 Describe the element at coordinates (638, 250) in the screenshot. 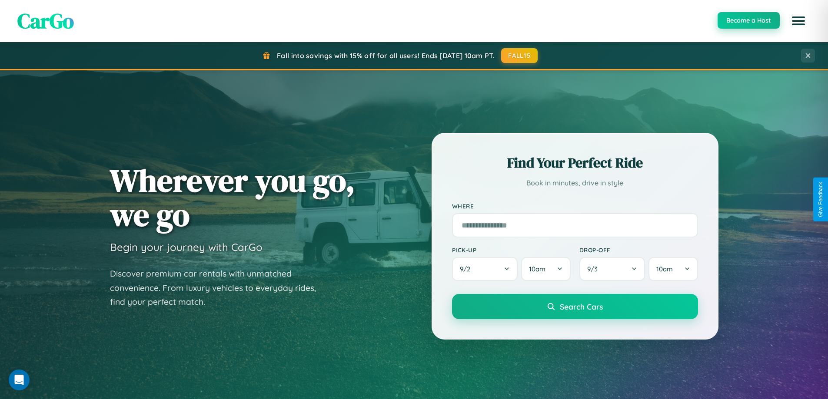

I see `label: Drop-off` at that location.